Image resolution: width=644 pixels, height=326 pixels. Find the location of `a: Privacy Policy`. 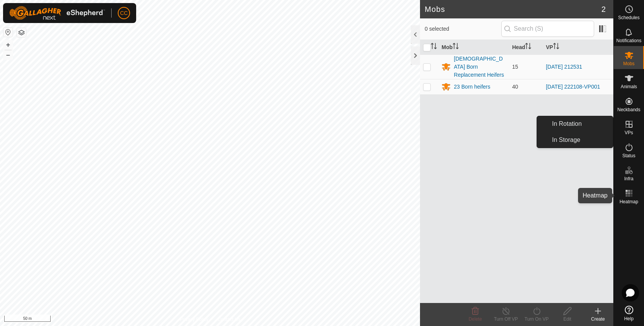

a: Privacy Policy is located at coordinates (194, 319).